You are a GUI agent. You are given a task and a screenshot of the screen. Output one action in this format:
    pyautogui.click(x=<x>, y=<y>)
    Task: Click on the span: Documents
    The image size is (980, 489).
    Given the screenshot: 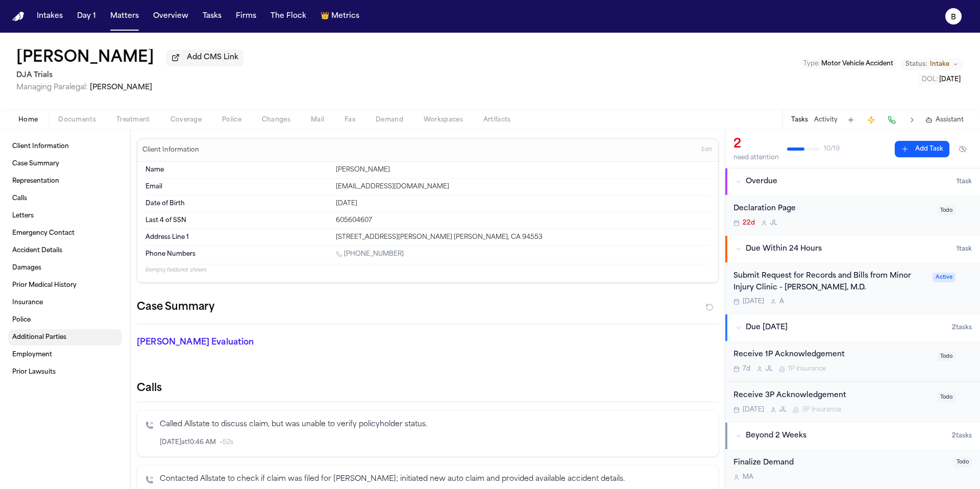 What is the action you would take?
    pyautogui.click(x=77, y=120)
    